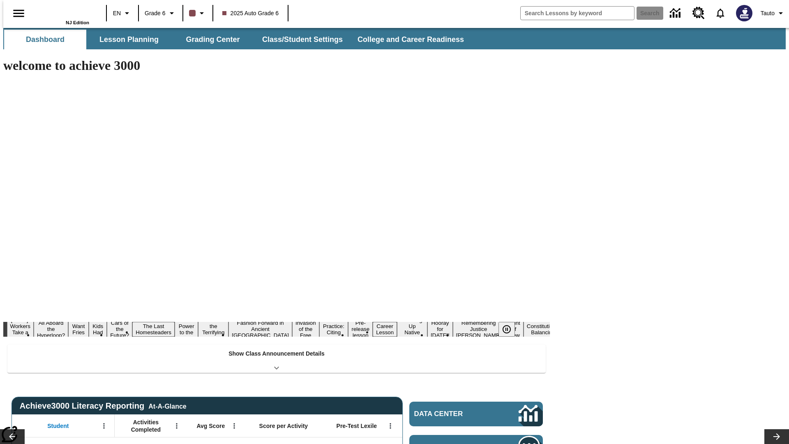 The width and height of the screenshot is (789, 444). I want to click on button: College and Career Readiness, so click(410, 39).